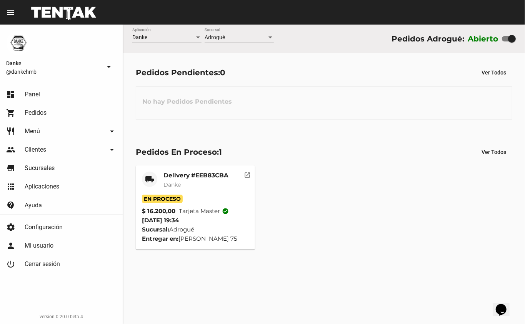  I want to click on span: Clientes, so click(35, 150).